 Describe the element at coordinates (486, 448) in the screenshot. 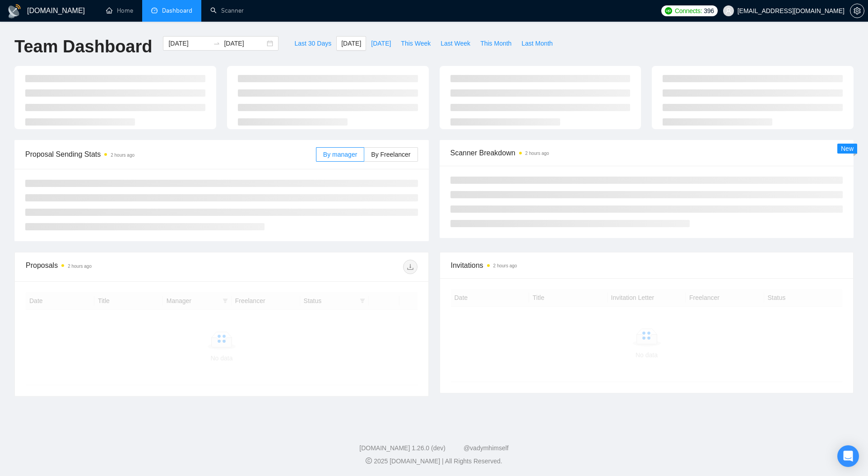

I see `a: @vadymhimself` at that location.